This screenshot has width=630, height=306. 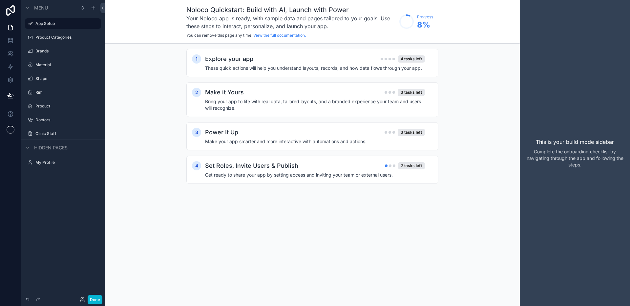 I want to click on label: Brands, so click(x=68, y=51).